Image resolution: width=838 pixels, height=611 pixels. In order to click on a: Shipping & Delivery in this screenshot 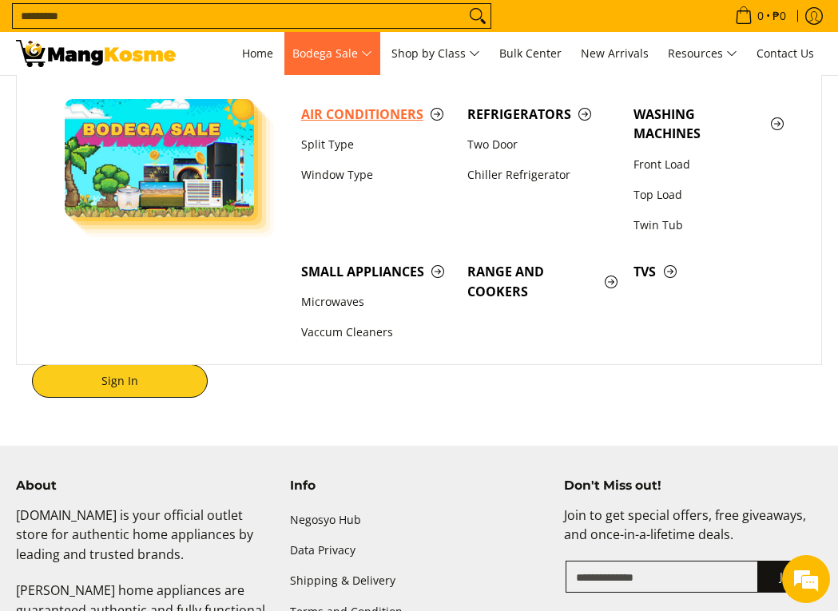, I will do `click(419, 582)`.